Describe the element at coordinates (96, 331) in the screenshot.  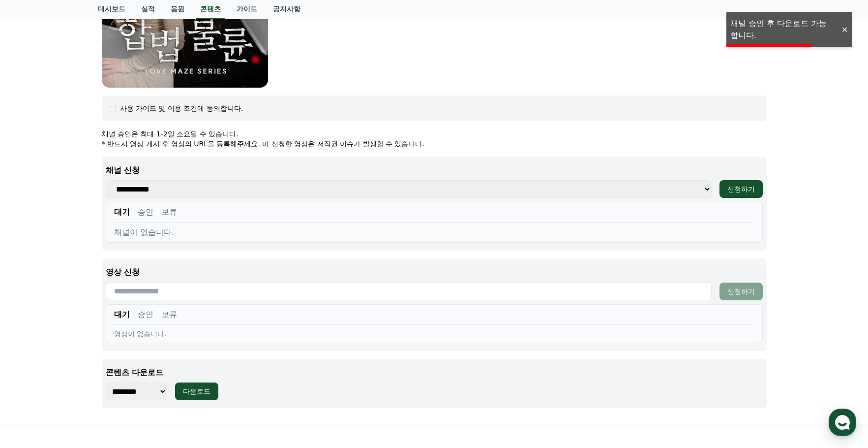
I see `span: 대화` at that location.